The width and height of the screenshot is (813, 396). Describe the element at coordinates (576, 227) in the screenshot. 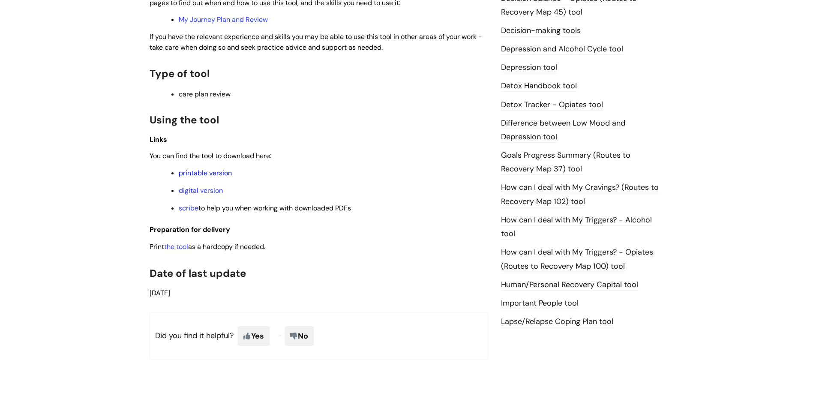

I see `a: How can I deal with My Triggers? - Alcohol tool` at that location.